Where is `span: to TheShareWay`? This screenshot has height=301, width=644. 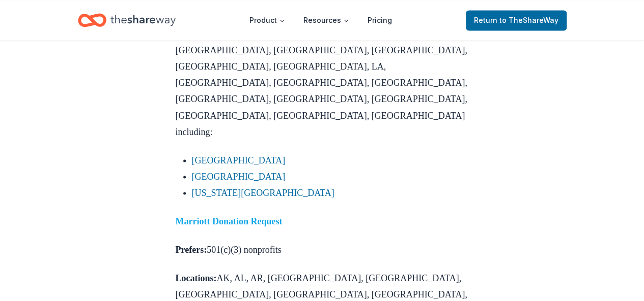 span: to TheShareWay is located at coordinates (528, 20).